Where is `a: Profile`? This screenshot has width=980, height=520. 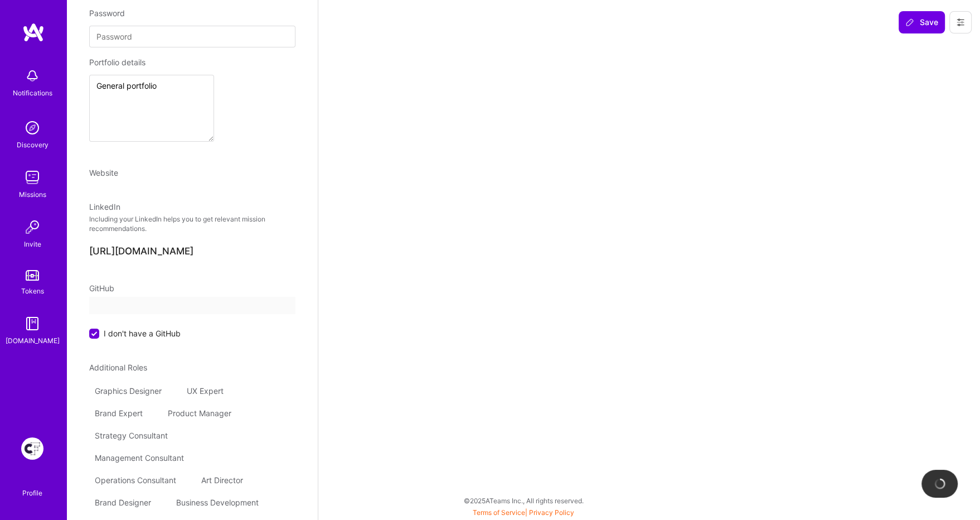 a: Profile is located at coordinates (33, 486).